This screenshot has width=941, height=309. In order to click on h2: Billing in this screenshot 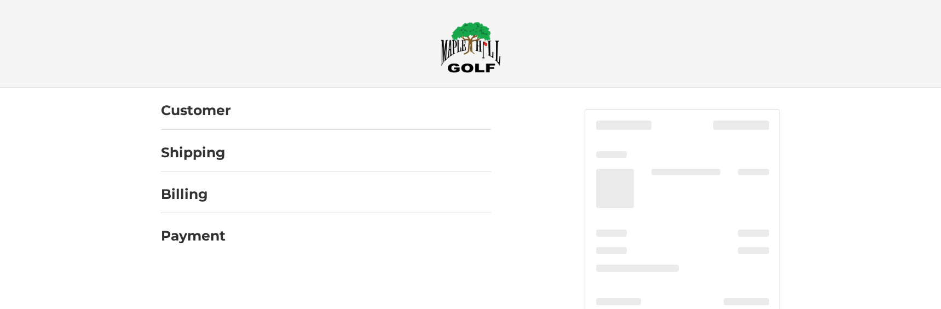, I will do `click(193, 194)`.